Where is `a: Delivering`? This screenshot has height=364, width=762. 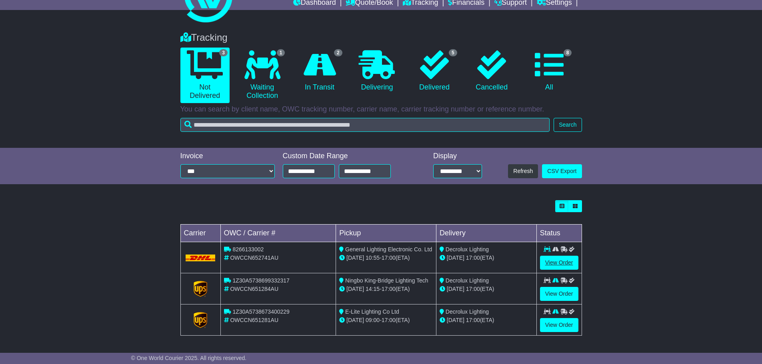 a: Delivering is located at coordinates (377, 71).